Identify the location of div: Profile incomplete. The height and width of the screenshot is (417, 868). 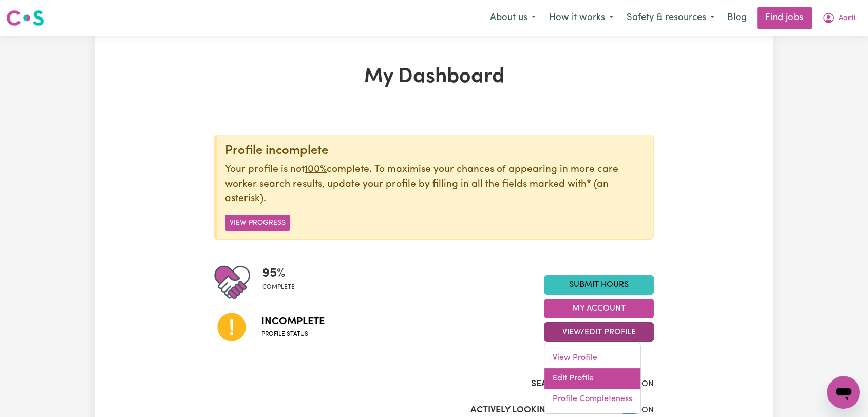
(435, 151).